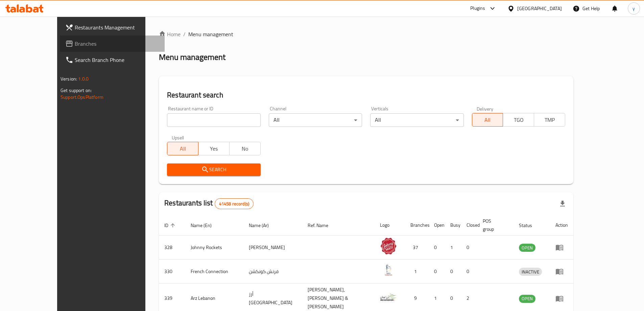  Describe the element at coordinates (388, 246) in the screenshot. I see `img: Johnny Rockets` at that location.